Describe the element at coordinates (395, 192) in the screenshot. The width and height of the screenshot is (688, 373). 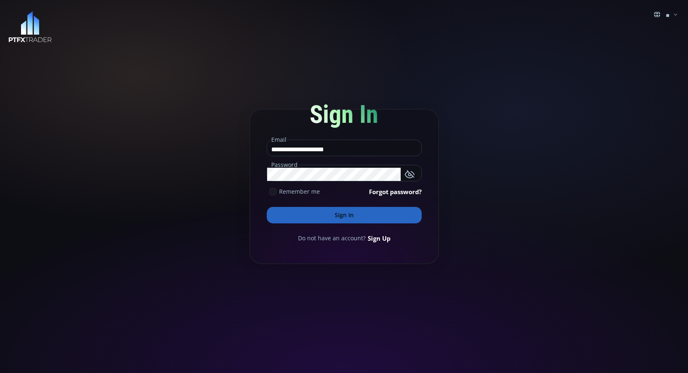
I see `a: Forgot password?` at that location.